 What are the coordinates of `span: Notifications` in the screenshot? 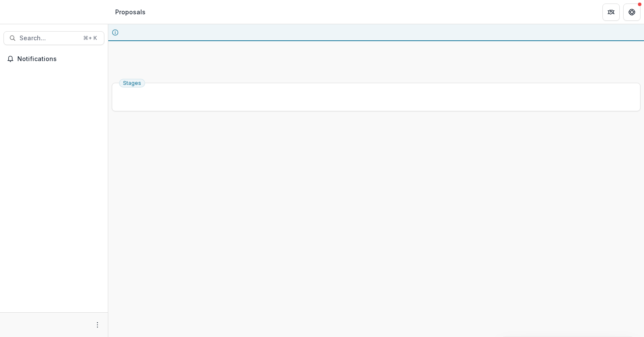 It's located at (59, 59).